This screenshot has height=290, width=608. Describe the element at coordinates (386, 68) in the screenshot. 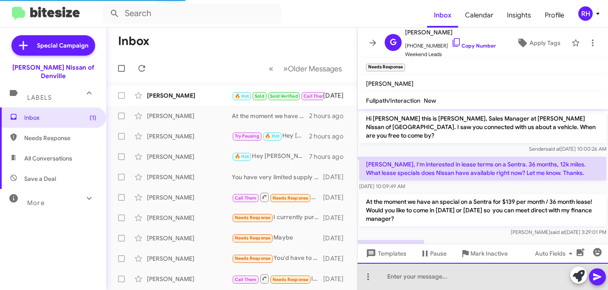

I see `small: Needs Response` at that location.